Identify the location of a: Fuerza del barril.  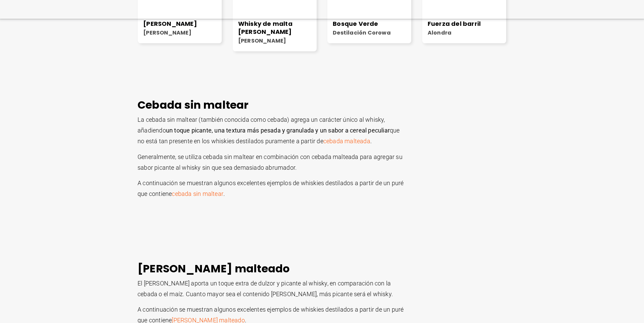
(454, 24).